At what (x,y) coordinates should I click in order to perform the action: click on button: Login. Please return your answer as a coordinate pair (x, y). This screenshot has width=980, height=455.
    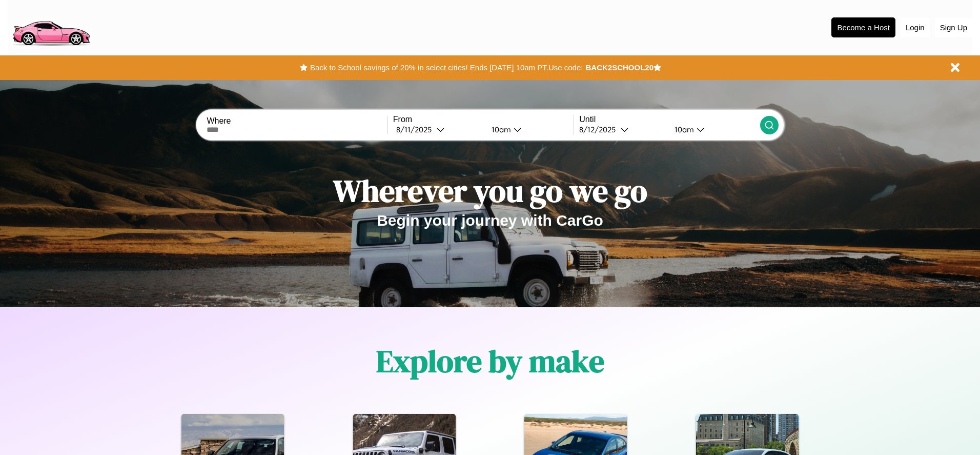
    Looking at the image, I should click on (915, 28).